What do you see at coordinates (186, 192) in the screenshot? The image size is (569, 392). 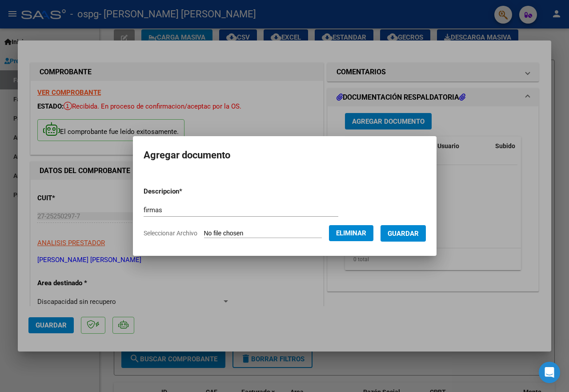 I see `p: Descripcion` at bounding box center [186, 192].